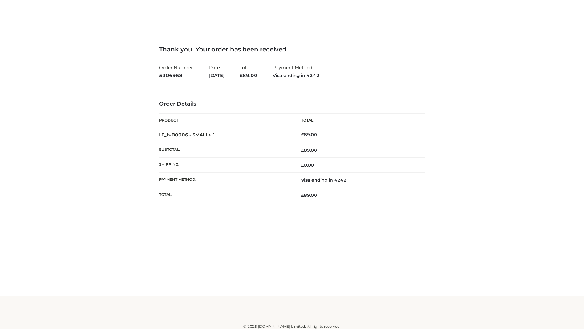 This screenshot has width=584, height=329. What do you see at coordinates (177, 71) in the screenshot?
I see `li: Order Number:` at bounding box center [177, 71].